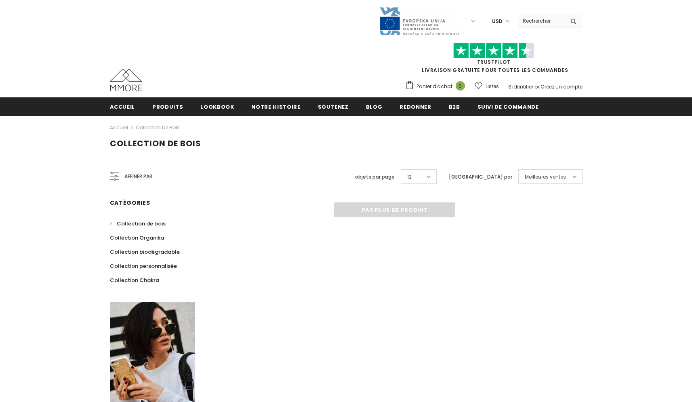 The height and width of the screenshot is (402, 692). What do you see at coordinates (415, 106) in the screenshot?
I see `a: Redonner` at bounding box center [415, 106].